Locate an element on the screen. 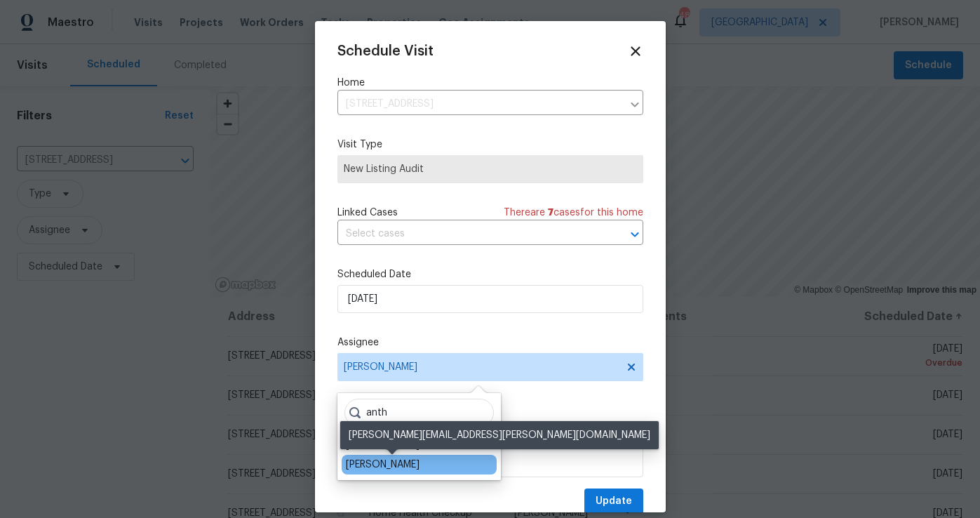 The image size is (980, 518). span: New Listing Audit is located at coordinates (490, 169).